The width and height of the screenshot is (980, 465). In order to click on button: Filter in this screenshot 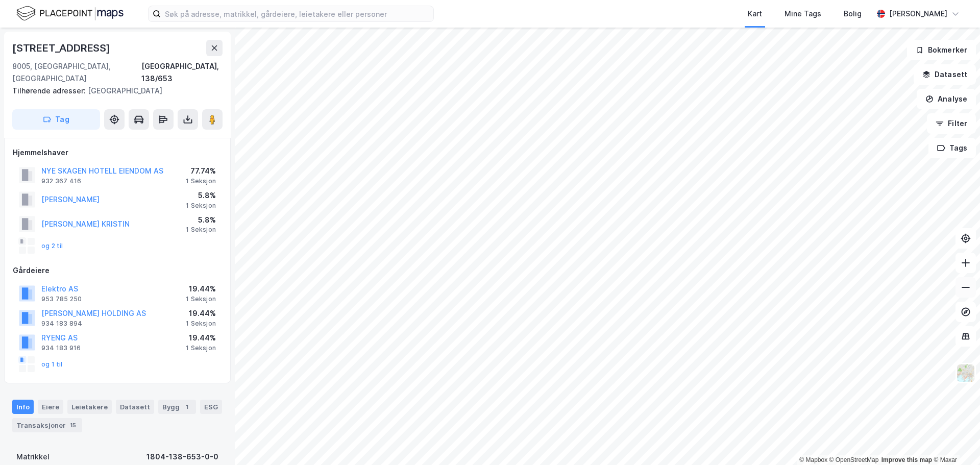, I will do `click(951, 124)`.